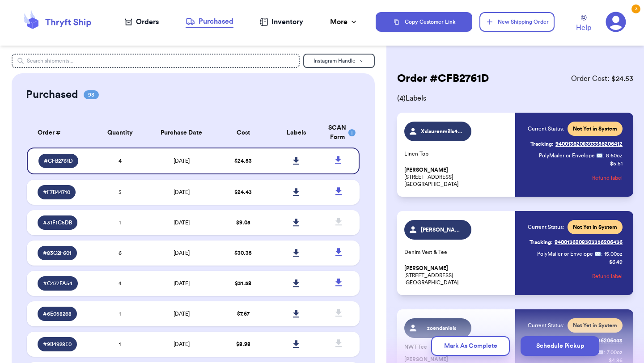 This screenshot has width=644, height=363. Describe the element at coordinates (616, 22) in the screenshot. I see `a: 3` at that location.